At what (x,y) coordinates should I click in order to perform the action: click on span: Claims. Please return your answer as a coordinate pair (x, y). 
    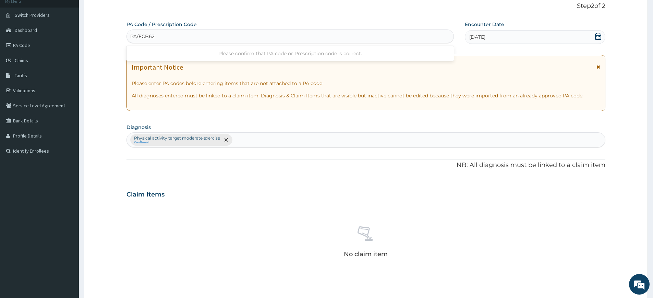
    Looking at the image, I should click on (21, 60).